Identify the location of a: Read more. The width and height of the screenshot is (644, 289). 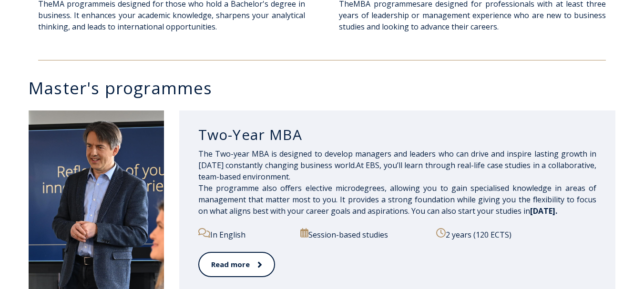
(236, 264).